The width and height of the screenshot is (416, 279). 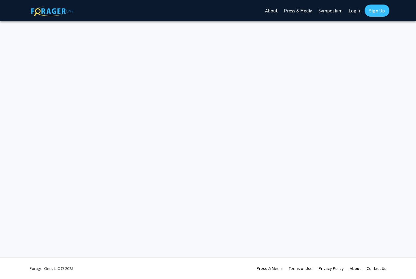 I want to click on a: Sign Up, so click(x=377, y=11).